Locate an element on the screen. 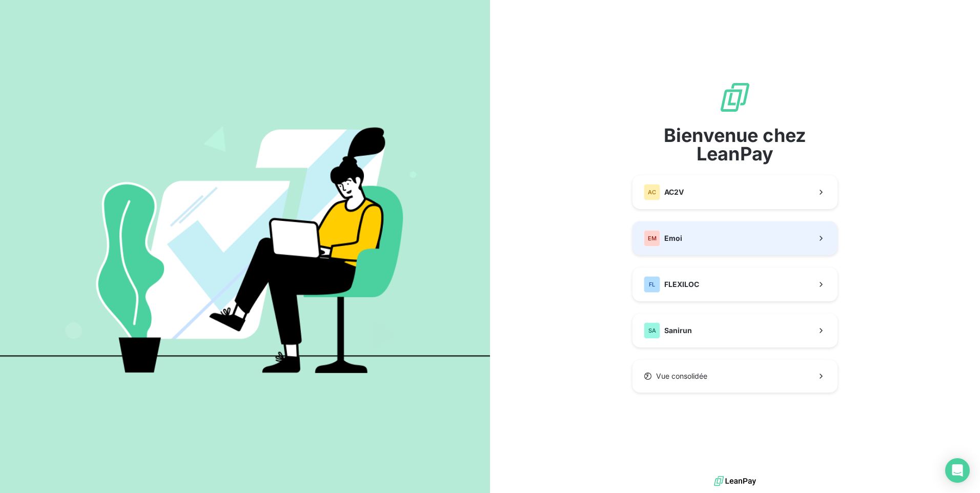  img: logo is located at coordinates (735, 481).